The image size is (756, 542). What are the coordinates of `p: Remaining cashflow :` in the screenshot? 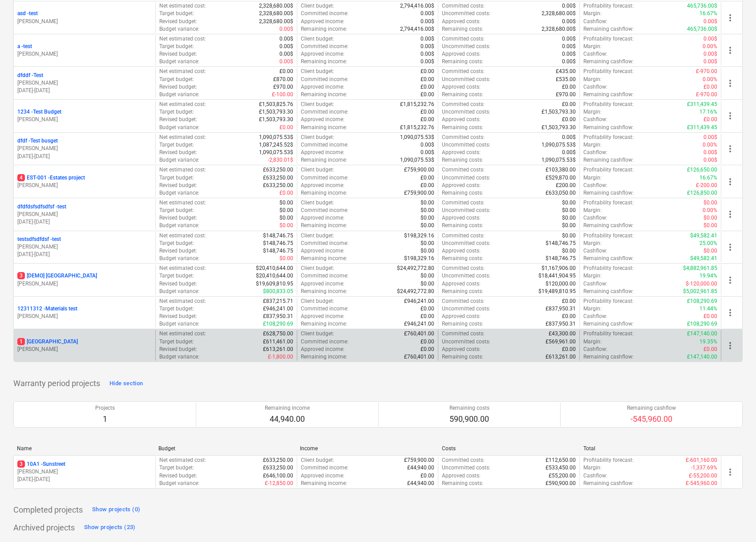 It's located at (608, 160).